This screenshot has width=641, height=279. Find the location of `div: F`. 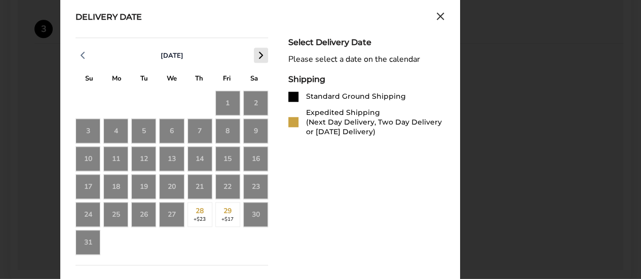

div: F is located at coordinates (226, 80).